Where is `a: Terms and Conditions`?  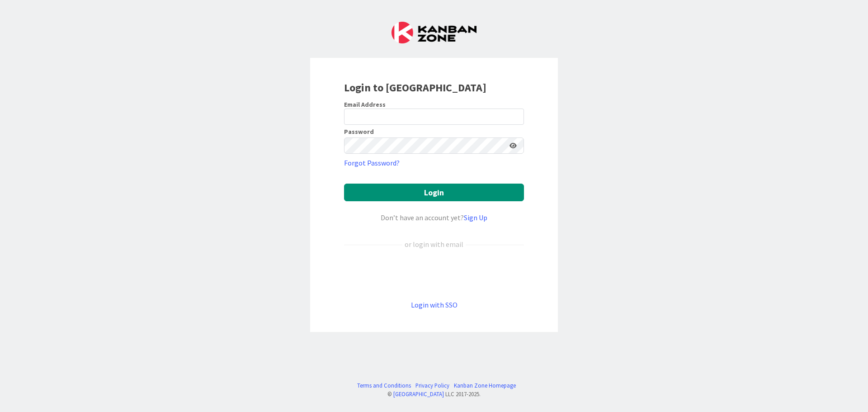 a: Terms and Conditions is located at coordinates (384, 385).